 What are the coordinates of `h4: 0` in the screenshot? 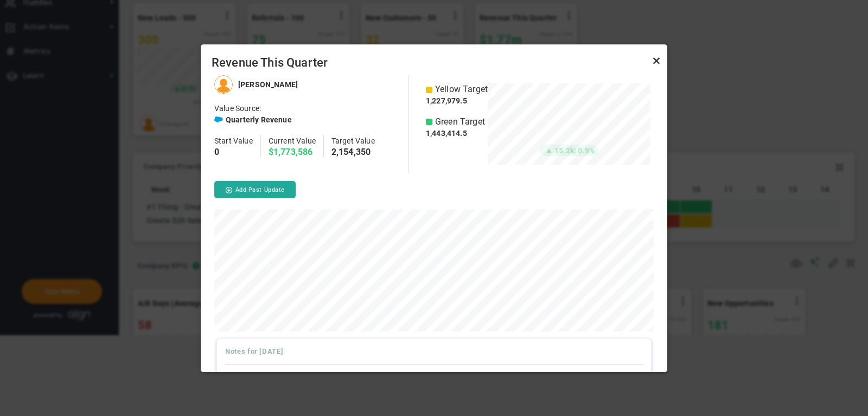 It's located at (233, 152).